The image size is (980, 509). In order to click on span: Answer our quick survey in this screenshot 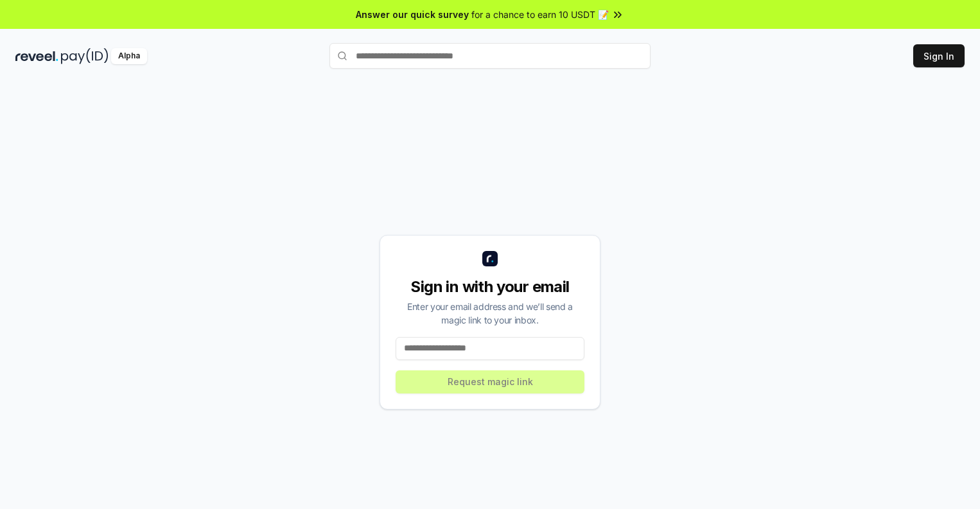, I will do `click(412, 14)`.